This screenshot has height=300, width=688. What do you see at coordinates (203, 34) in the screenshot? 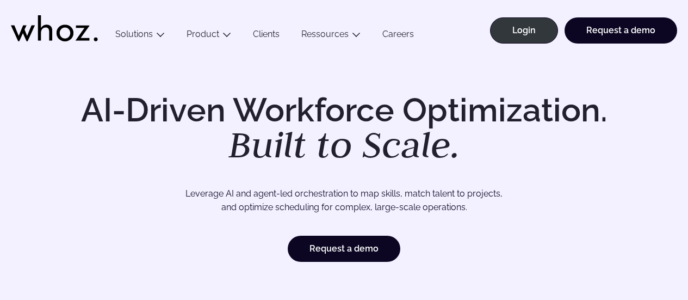
I see `a: Product` at bounding box center [203, 34].